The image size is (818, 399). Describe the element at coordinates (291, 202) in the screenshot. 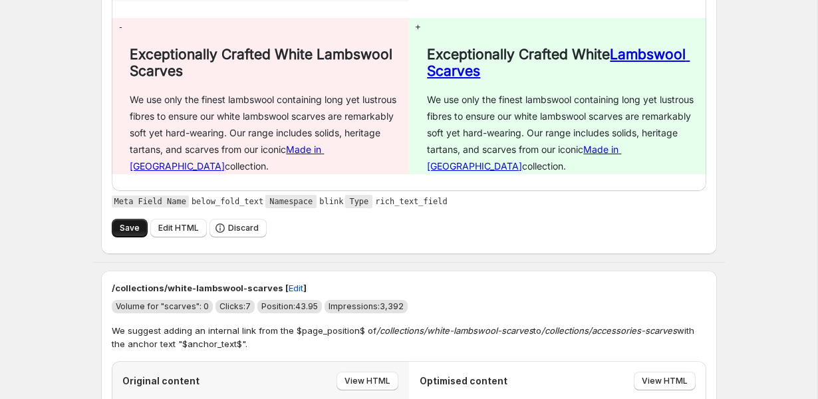

I see `code: Namespace` at that location.